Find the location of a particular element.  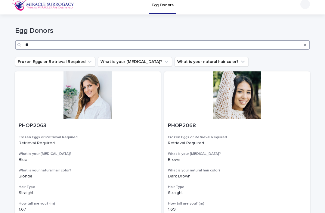

p: Blonde is located at coordinates (88, 176).